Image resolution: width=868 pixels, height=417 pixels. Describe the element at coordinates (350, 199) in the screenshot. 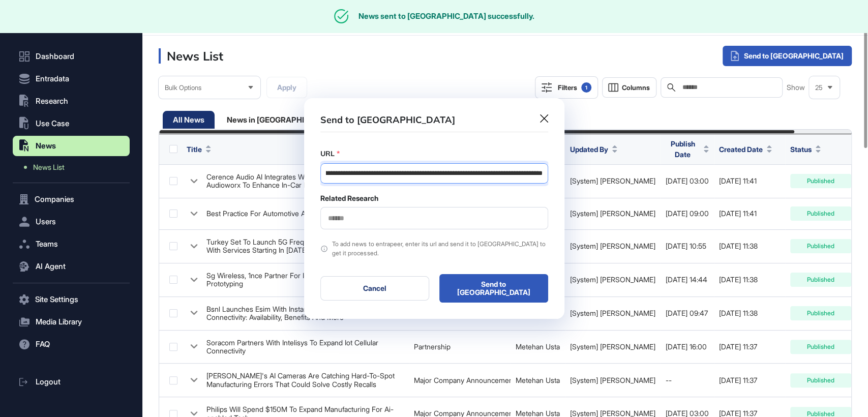

I see `label: Related Research` at that location.